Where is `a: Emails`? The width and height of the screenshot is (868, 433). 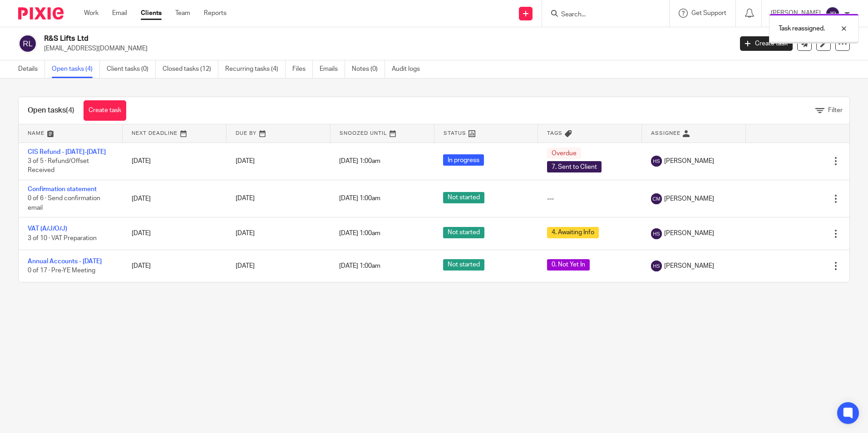
a: Emails is located at coordinates (332, 69).